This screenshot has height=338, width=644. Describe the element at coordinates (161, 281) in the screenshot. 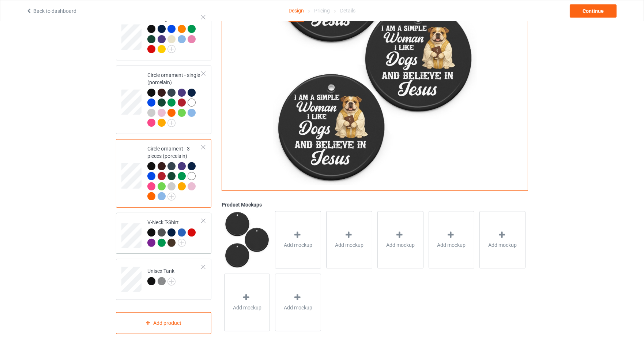

I see `img: heather_texture.png` at that location.